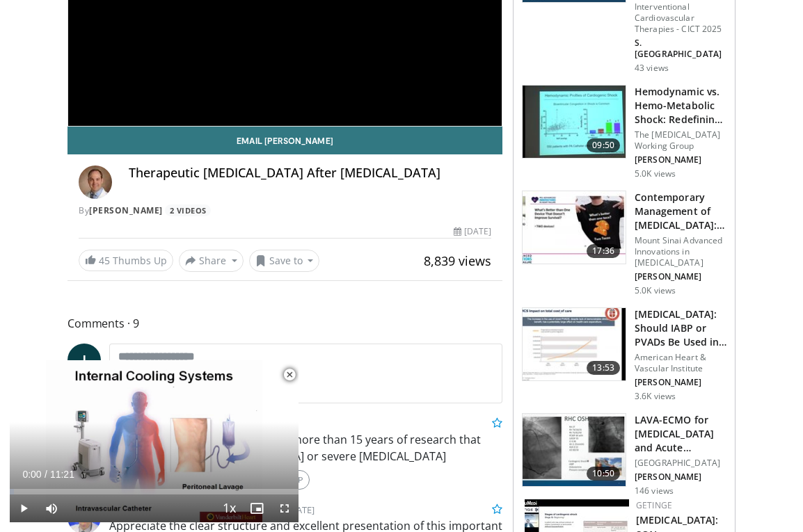  Describe the element at coordinates (574, 344) in the screenshot. I see `img: fc7ef86f-c6ee-4b93-adf1-6357ab0ee315.150x105_q85_crop-smart_upscale.jpg` at that location.